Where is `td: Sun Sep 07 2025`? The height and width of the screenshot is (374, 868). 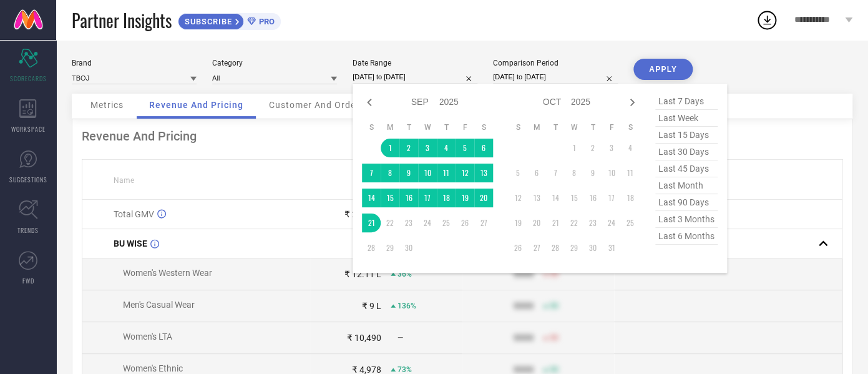 td: Sun Sep 07 2025 is located at coordinates (371, 173).